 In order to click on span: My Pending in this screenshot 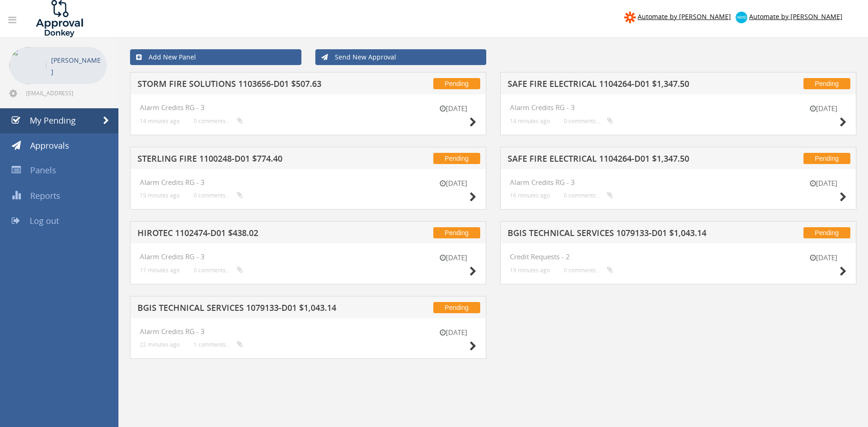, I will do `click(52, 121)`.